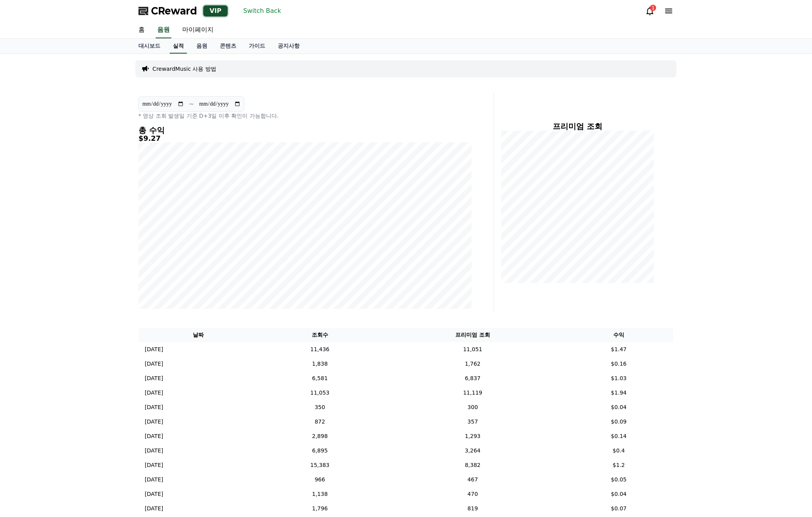 This screenshot has height=517, width=812. Describe the element at coordinates (320, 451) in the screenshot. I see `td: 6,895` at that location.